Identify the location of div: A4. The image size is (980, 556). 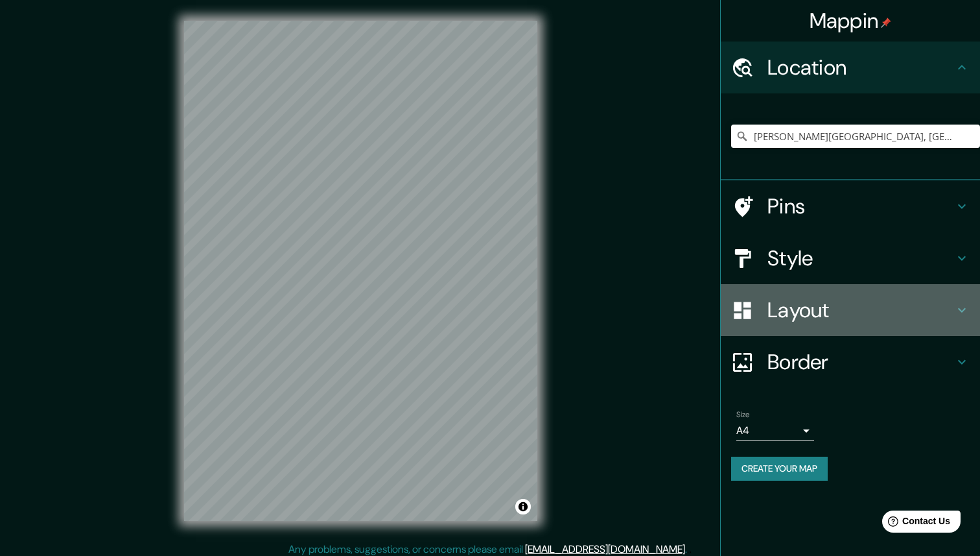
(776, 431).